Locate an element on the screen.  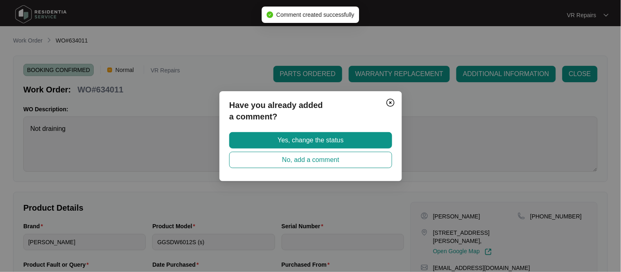
button: No, add a comment is located at coordinates (310, 160).